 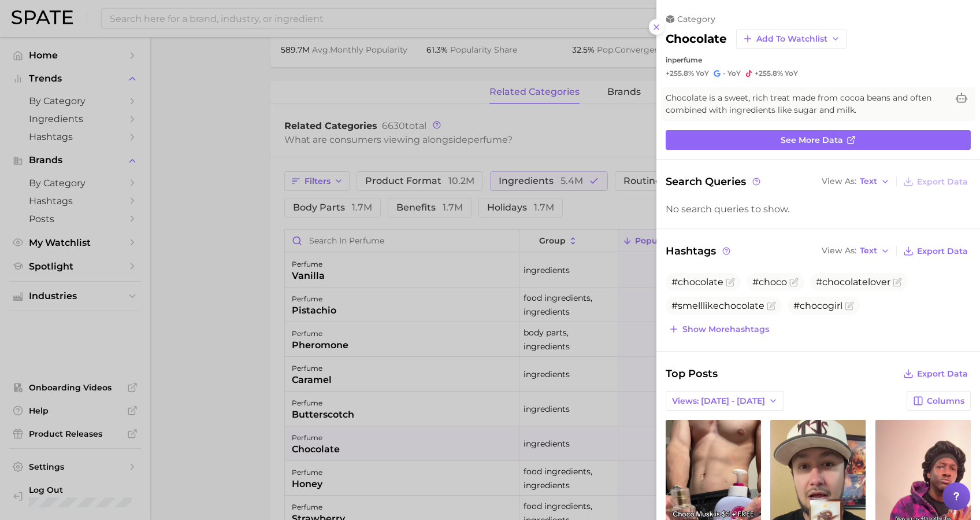 What do you see at coordinates (807, 104) in the screenshot?
I see `span: Chocolate is a sweet, rich treat made from cocoa beans and often combined with ingredients like s...` at bounding box center [807, 104].